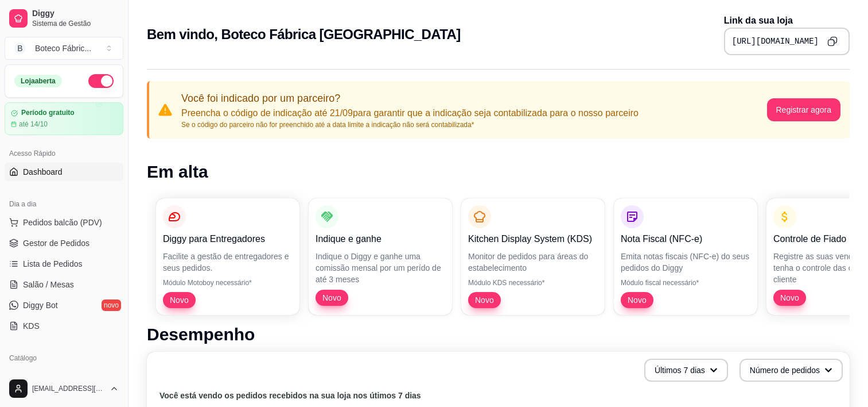 The width and height of the screenshot is (868, 407). I want to click on button: Select a team, so click(64, 49).